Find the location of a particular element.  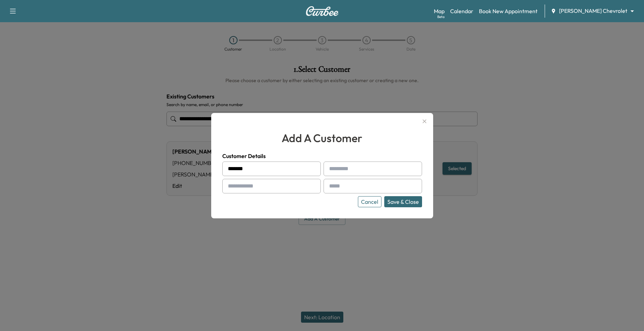

a: Calendar is located at coordinates (462, 11).